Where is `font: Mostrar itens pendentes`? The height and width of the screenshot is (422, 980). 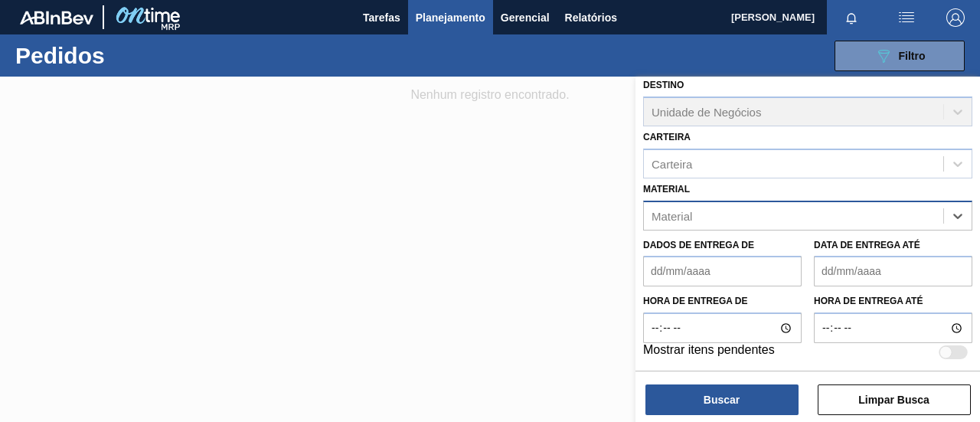 font: Mostrar itens pendentes is located at coordinates (709, 349).